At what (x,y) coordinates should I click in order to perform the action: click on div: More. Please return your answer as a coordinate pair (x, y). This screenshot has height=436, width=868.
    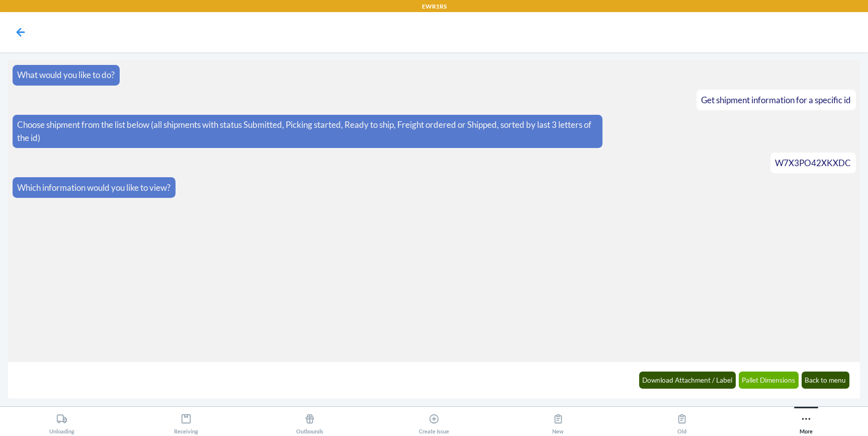
    Looking at the image, I should click on (806, 422).